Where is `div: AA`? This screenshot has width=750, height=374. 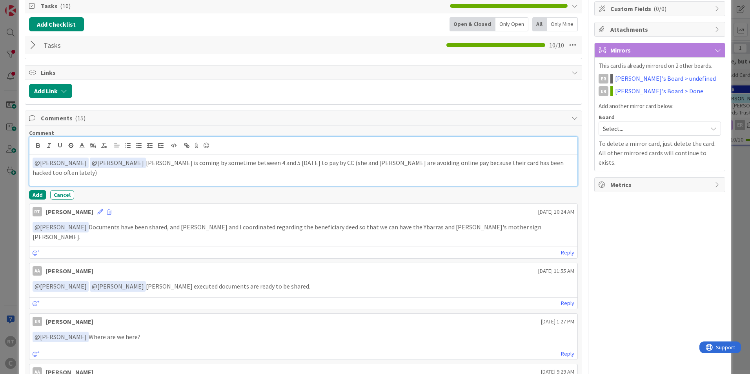 div: AA is located at coordinates (37, 271).